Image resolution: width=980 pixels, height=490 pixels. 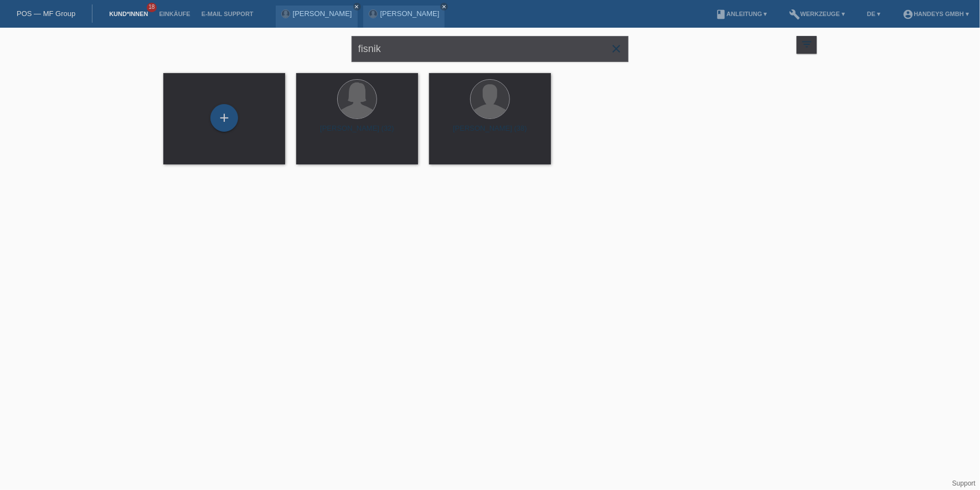 What do you see at coordinates (964, 483) in the screenshot?
I see `a: Support` at bounding box center [964, 483].